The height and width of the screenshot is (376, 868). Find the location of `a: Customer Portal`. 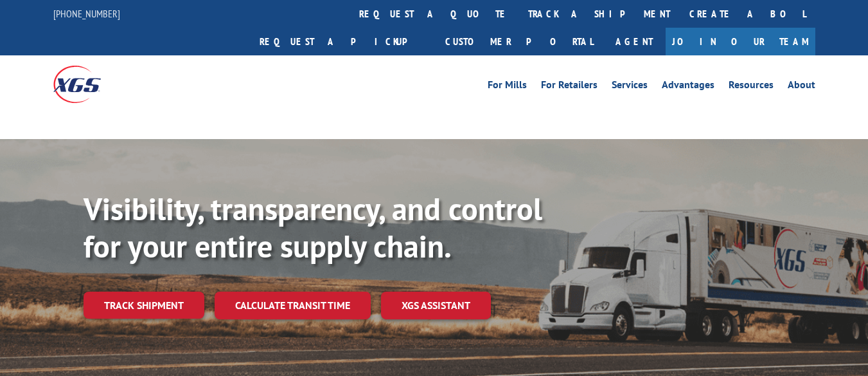

a: Customer Portal is located at coordinates (519, 41).